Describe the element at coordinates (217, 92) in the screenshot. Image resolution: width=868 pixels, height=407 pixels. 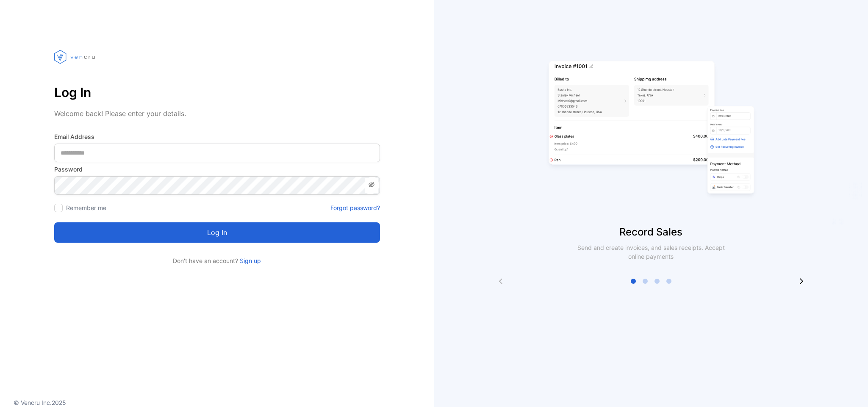
I see `p: Log In` at that location.